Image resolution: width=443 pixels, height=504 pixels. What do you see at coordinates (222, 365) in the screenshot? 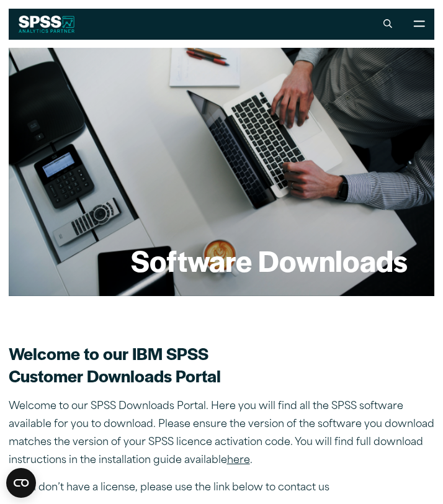
I see `h2: Welcome to our IBM SPSS Customer Downloads Portal` at bounding box center [222, 365].